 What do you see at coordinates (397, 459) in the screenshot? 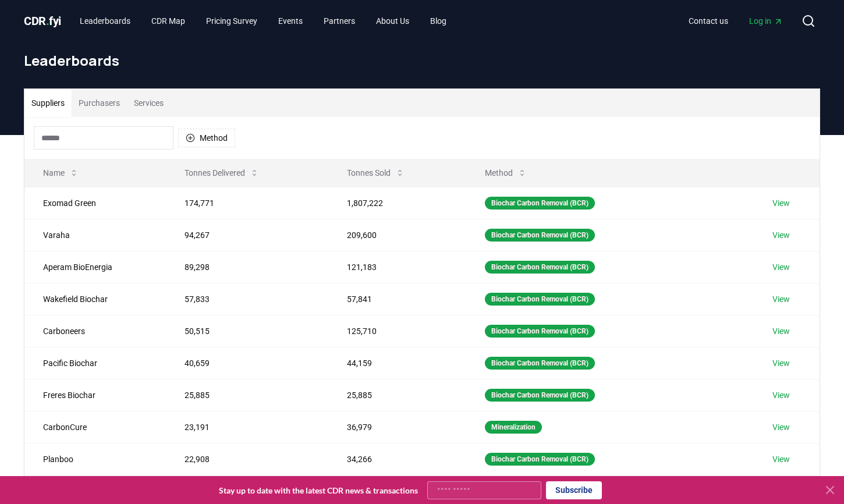
I see `td: 34,266` at bounding box center [397, 459].